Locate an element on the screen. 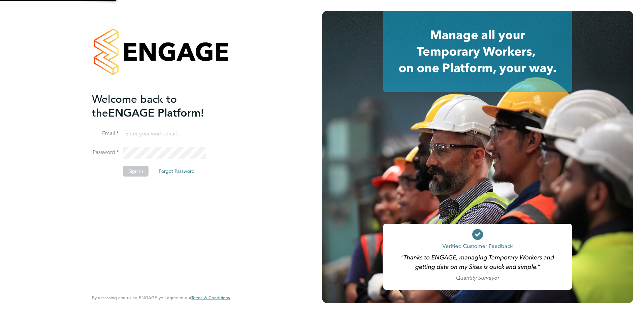 The image size is (644, 314). span: Welcome back to the is located at coordinates (134, 106).